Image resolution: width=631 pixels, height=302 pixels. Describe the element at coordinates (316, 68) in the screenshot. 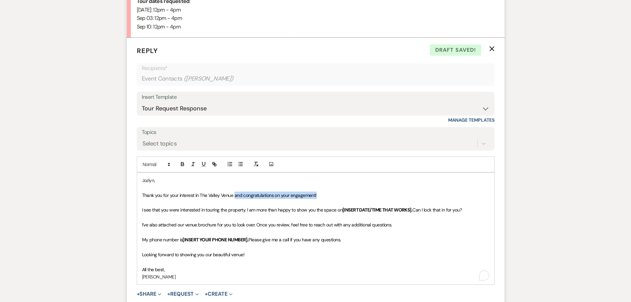

I see `p: Recipients*` at that location.